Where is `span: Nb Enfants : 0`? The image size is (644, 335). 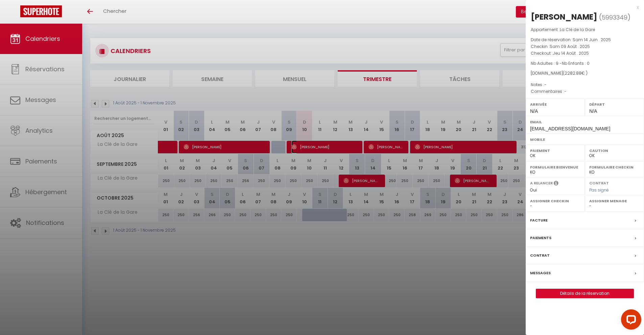 span: Nb Enfants : 0 is located at coordinates (576, 63).